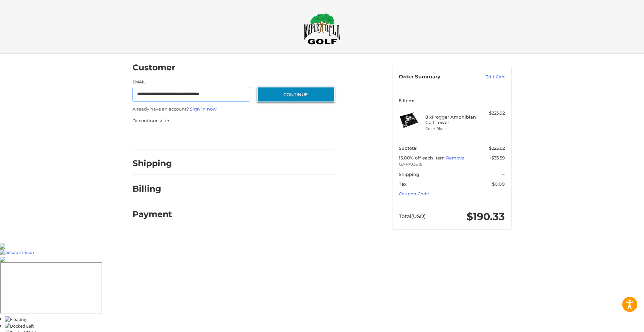 Image resolution: width=644 pixels, height=332 pixels. I want to click on a: Edit Cart, so click(488, 77).